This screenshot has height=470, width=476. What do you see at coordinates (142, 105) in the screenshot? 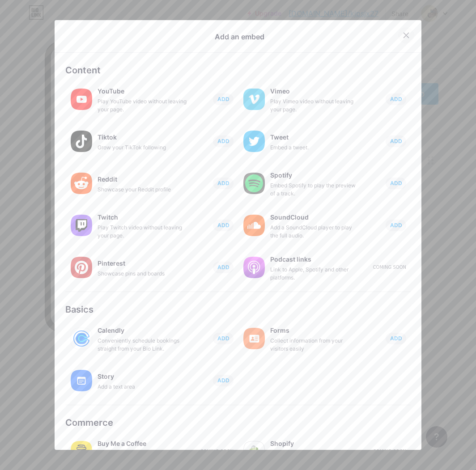
I see `div: Play YouTube video without leaving your page.` at bounding box center [142, 105].